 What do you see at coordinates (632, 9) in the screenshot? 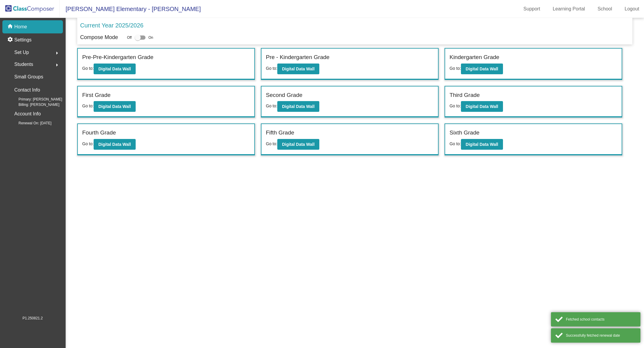
I see `a: Logout` at bounding box center [632, 9].